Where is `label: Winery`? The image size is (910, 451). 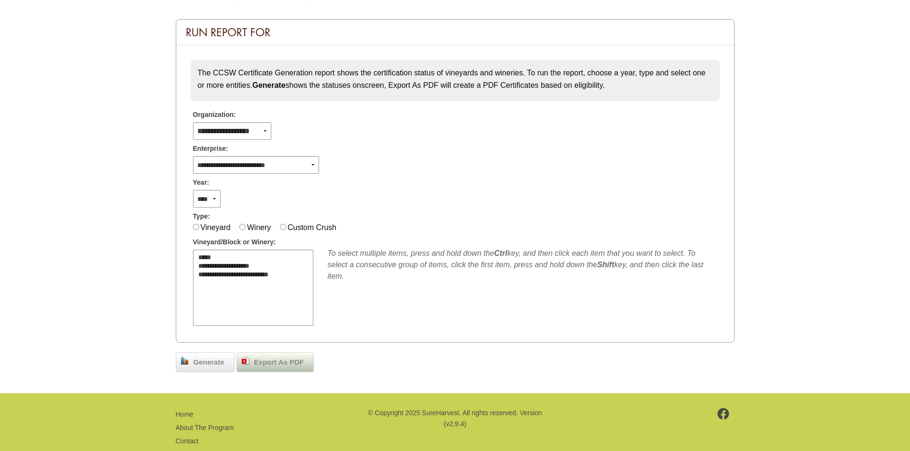
label: Winery is located at coordinates (259, 227).